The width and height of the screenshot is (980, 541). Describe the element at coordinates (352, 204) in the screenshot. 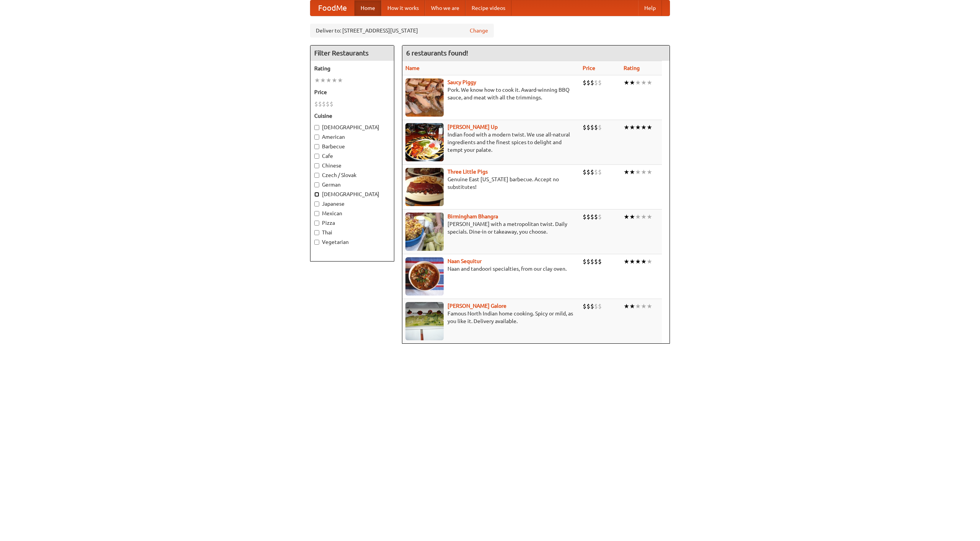

I see `label: Japanese` at that location.